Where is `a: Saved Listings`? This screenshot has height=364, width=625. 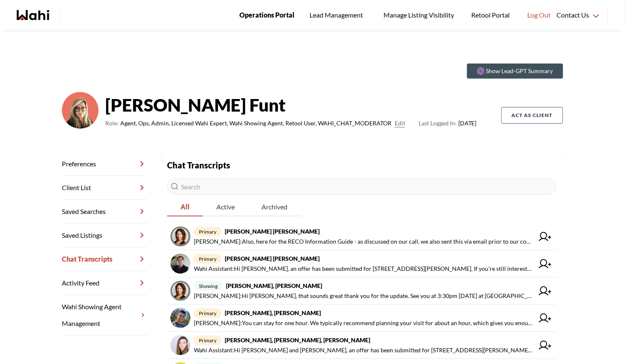 a: Saved Listings is located at coordinates (104, 235).